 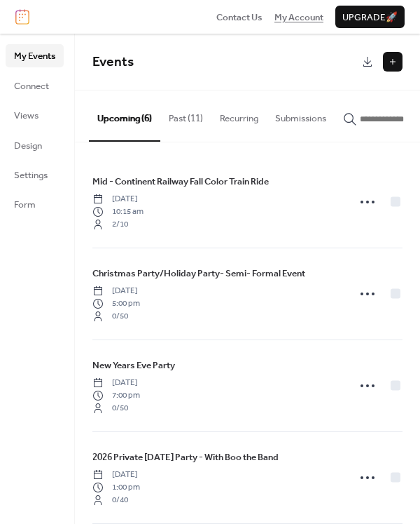 I want to click on span: 7:00 pm, so click(x=116, y=396).